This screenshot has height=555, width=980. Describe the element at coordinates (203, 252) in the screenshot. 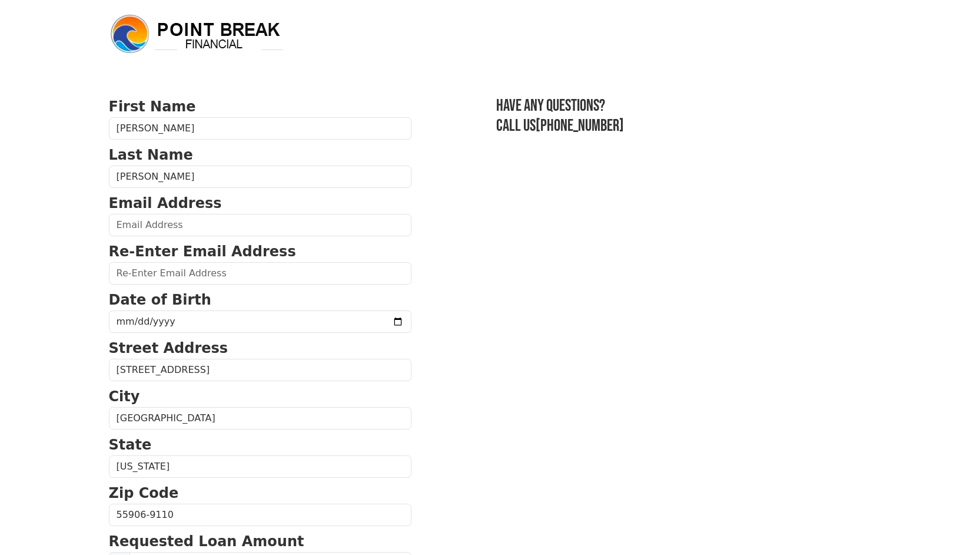

I see `strong: Re-Enter Email Address` at that location.